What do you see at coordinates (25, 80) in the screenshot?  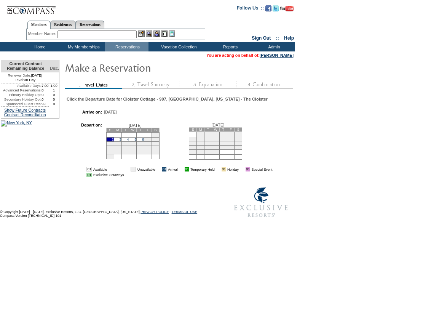 I see `td: 30 Day` at bounding box center [25, 80].